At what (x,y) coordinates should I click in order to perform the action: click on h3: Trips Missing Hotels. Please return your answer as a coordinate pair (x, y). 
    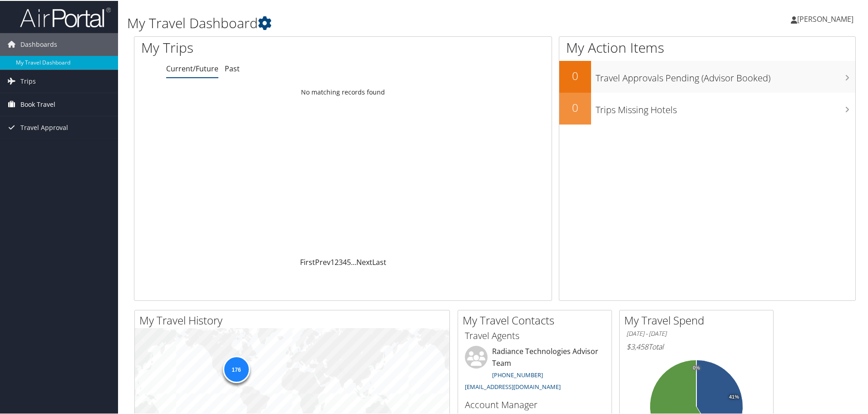
    Looking at the image, I should click on (725, 107).